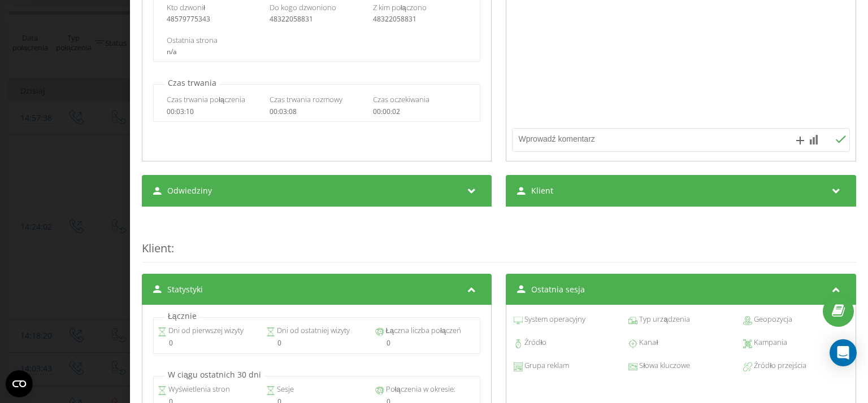  What do you see at coordinates (664, 366) in the screenshot?
I see `span: Słowa kluczowe` at bounding box center [664, 366].